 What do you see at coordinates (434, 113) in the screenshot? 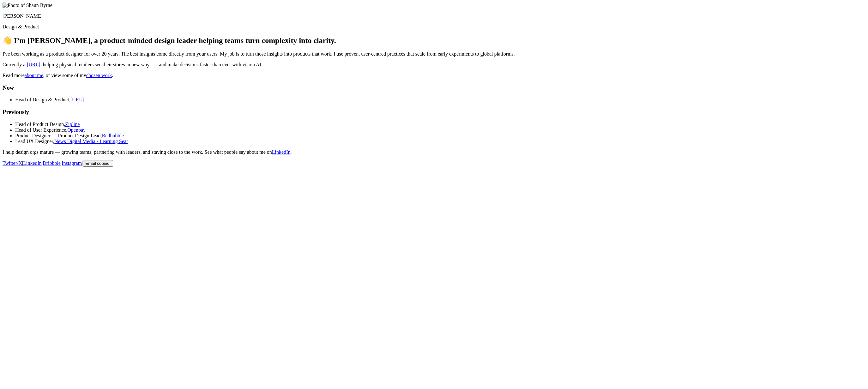
I see `h3: Previously` at bounding box center [434, 113].